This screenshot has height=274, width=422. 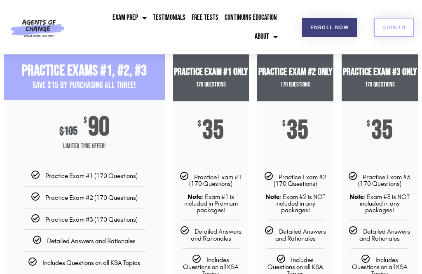 I want to click on div: 105, so click(x=68, y=131).